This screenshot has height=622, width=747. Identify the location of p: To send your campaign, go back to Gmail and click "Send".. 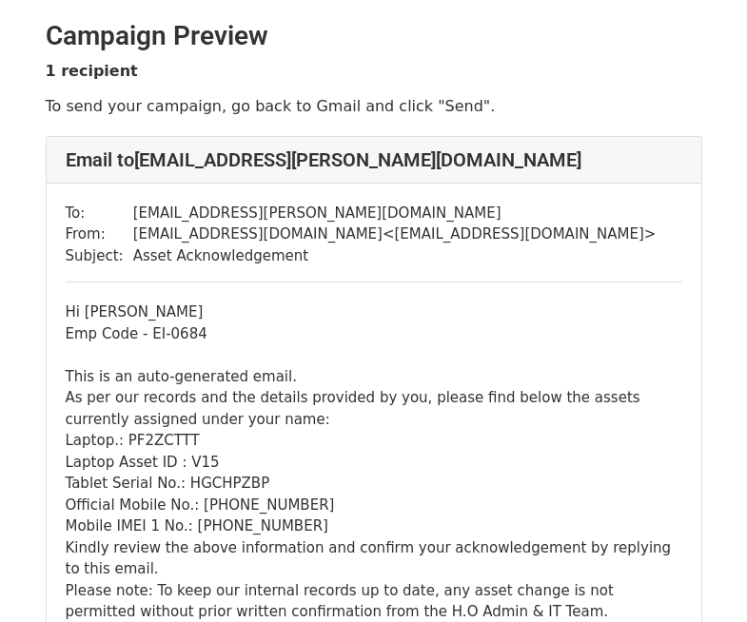
(374, 106).